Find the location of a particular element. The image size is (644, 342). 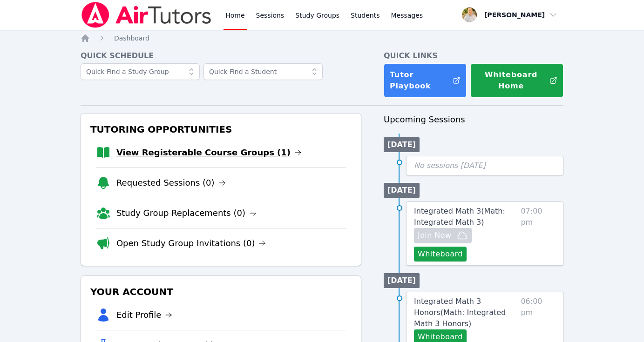

button: Whiteboard is located at coordinates (440, 254).